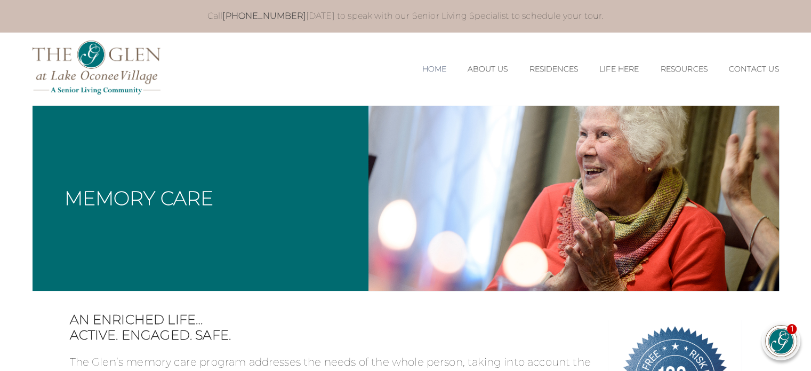 This screenshot has height=371, width=811. Describe the element at coordinates (554, 69) in the screenshot. I see `a: Residences` at that location.